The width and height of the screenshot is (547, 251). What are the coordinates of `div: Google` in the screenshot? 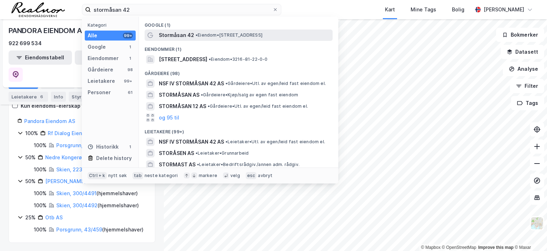 It's located at (96, 47).